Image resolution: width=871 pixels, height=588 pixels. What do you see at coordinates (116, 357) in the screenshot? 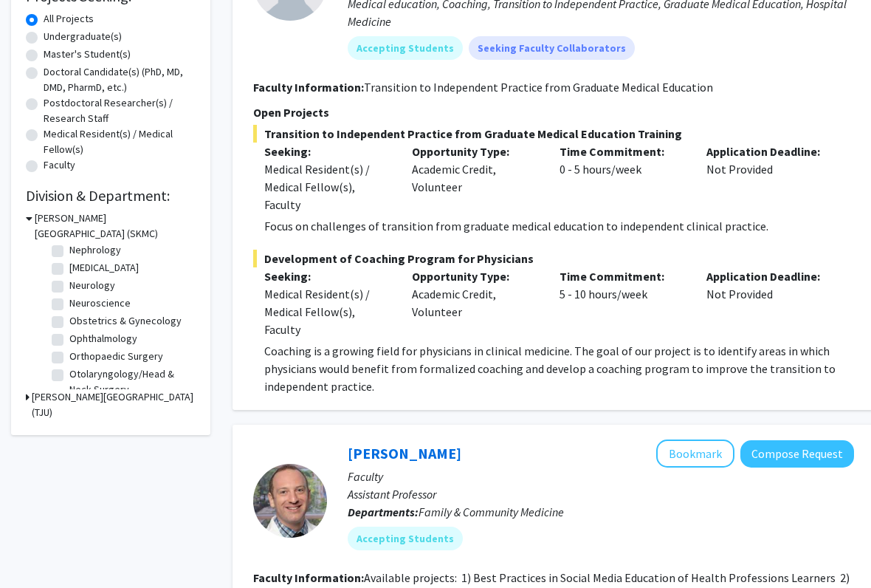
I see `label: Orthopaedic Surgery` at bounding box center [116, 357].